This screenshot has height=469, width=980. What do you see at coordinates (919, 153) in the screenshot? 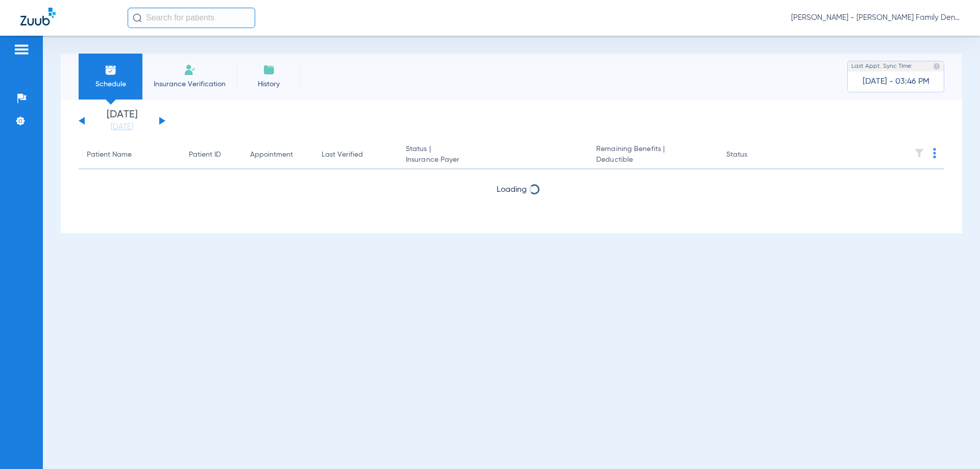
I see `img: filter.svg` at bounding box center [919, 153].